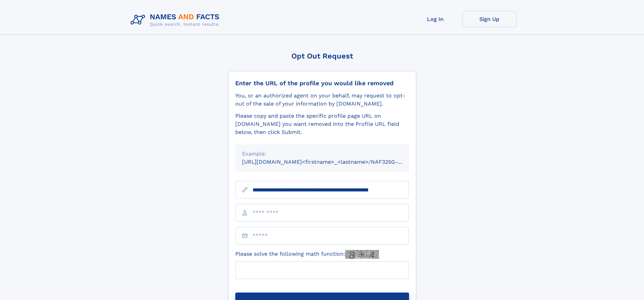 The height and width of the screenshot is (300, 644). What do you see at coordinates (322, 83) in the screenshot?
I see `div: Enter the URL of the profile you would like removed` at bounding box center [322, 83].